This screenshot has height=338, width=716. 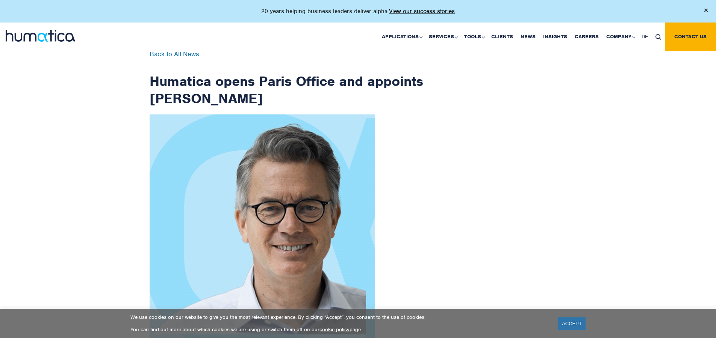 What do you see at coordinates (474, 37) in the screenshot?
I see `a: Tools` at bounding box center [474, 37].